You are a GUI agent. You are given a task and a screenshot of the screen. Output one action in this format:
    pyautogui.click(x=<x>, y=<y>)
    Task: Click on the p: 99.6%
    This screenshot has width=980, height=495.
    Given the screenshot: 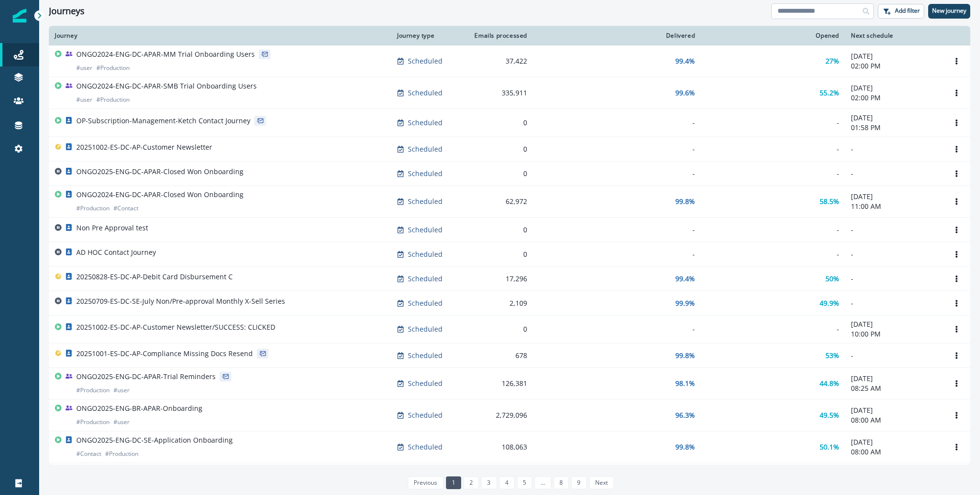 What is the action you would take?
    pyautogui.click(x=685, y=93)
    